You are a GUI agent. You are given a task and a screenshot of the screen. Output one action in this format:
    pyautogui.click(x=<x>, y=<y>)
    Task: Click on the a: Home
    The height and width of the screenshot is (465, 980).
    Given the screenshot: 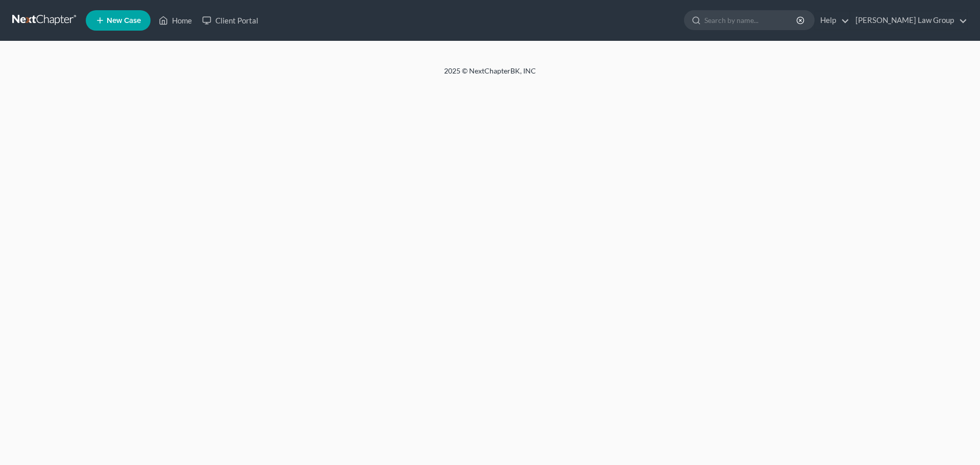 What is the action you would take?
    pyautogui.click(x=175, y=20)
    